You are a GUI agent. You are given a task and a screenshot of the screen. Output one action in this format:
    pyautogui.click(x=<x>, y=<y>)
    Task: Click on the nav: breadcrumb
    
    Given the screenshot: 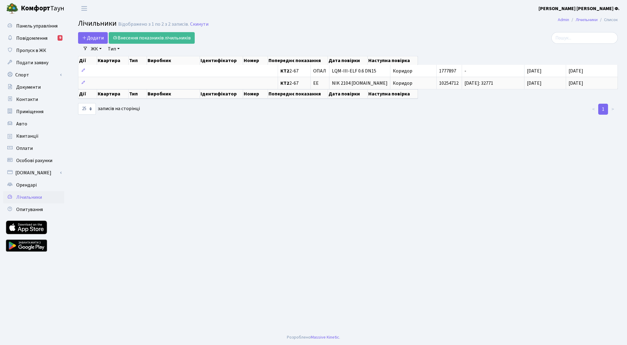 What is the action you would take?
    pyautogui.click(x=588, y=20)
    